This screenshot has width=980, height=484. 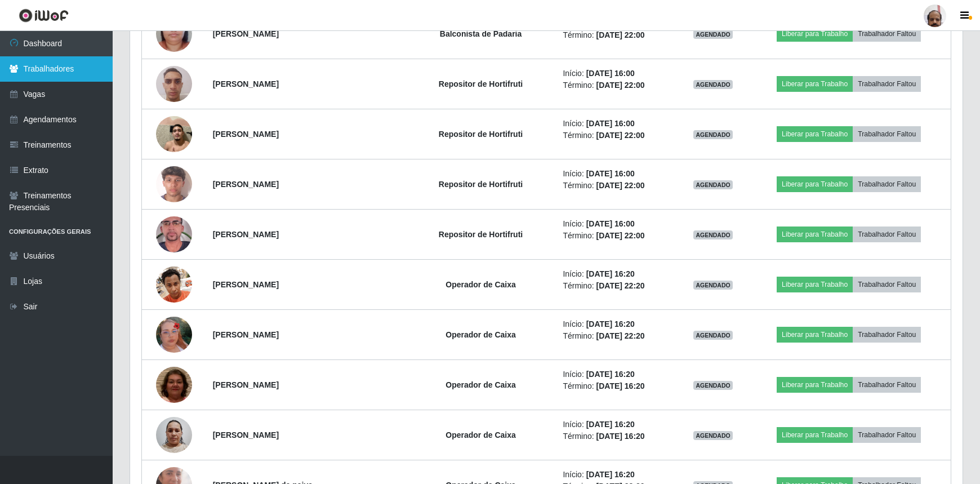 I want to click on img: 1758392994371.jpeg, so click(x=174, y=434).